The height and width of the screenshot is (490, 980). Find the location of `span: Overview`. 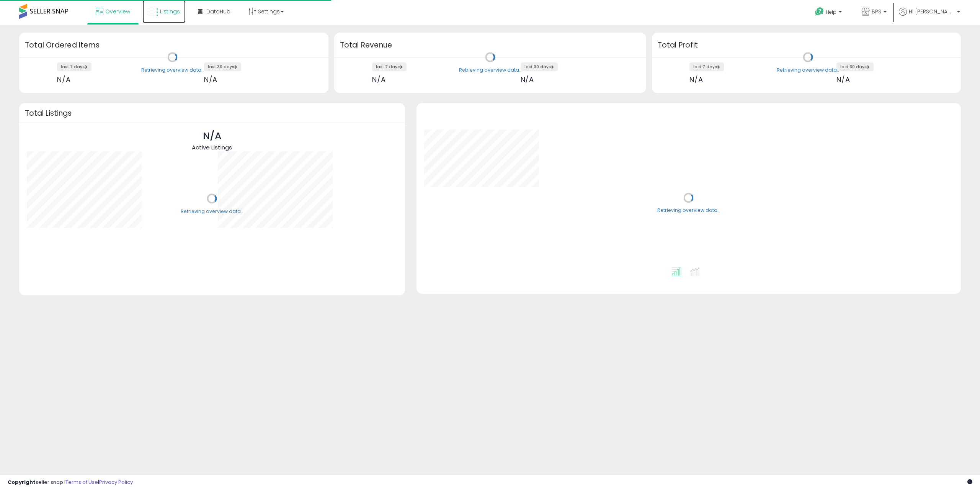

span: Overview is located at coordinates (117, 12).